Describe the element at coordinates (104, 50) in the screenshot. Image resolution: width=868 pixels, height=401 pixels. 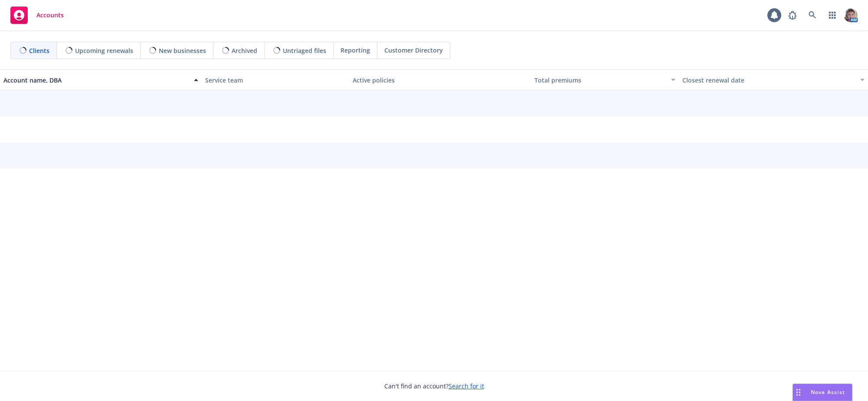
I see `span: Upcoming renewals` at that location.